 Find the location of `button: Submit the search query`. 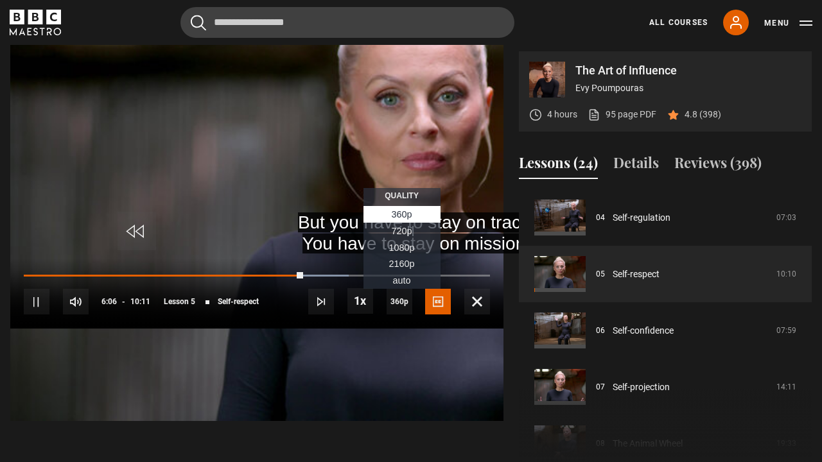

button: Submit the search query is located at coordinates (198, 22).